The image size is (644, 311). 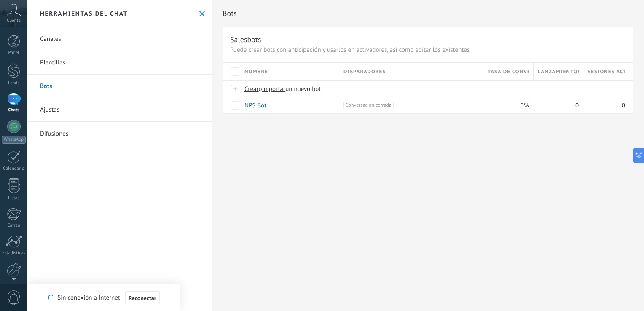 I want to click on span: Nombre, so click(x=256, y=71).